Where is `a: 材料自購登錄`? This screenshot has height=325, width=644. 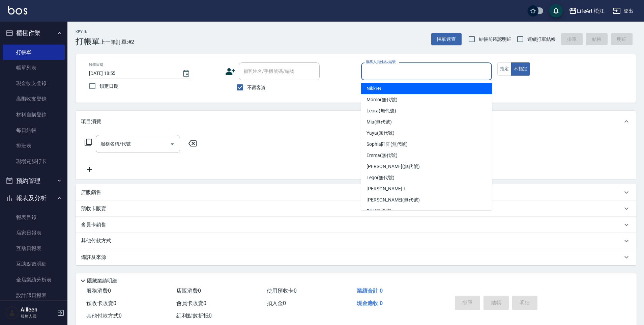
a: 材料自購登錄 is located at coordinates (34, 114).